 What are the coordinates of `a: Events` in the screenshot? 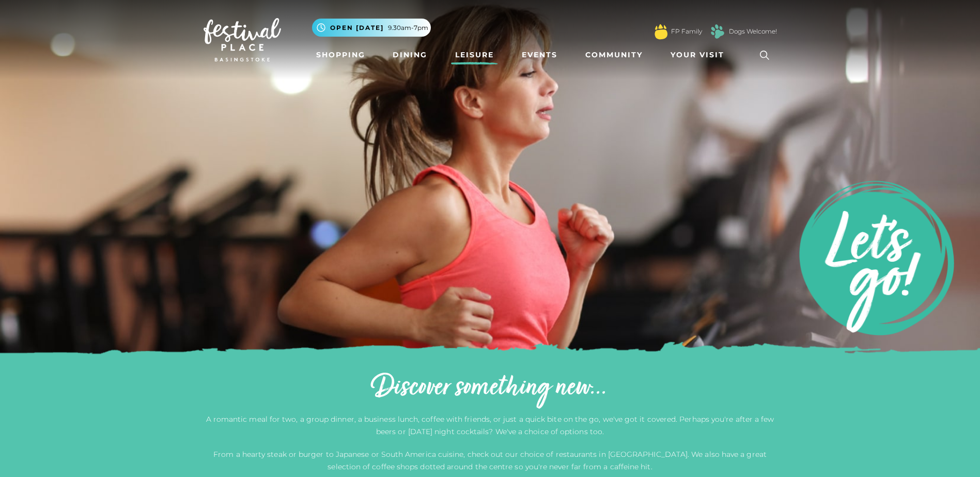 It's located at (539, 55).